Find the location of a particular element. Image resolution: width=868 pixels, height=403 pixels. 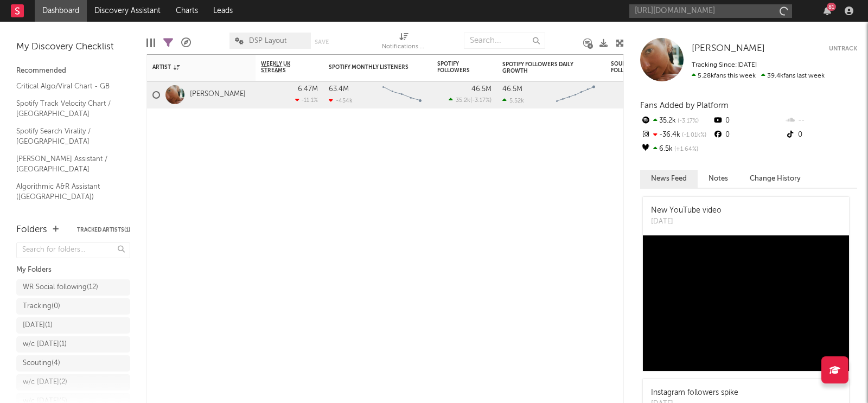

button: Untrack is located at coordinates (843, 49).